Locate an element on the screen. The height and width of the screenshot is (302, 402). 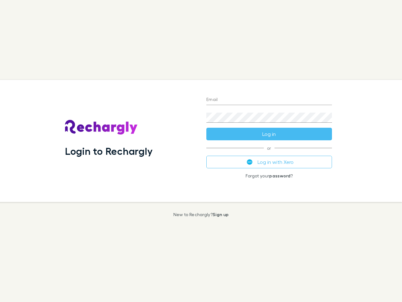
img: Xero's logo is located at coordinates (250, 162).